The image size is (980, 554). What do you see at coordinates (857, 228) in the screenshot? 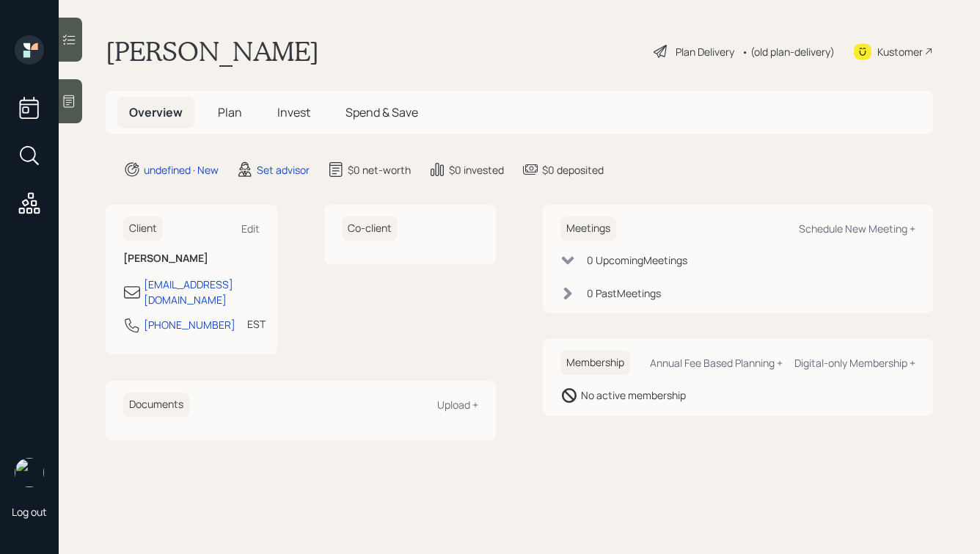
I see `div: Schedule New Meeting +` at bounding box center [857, 228].